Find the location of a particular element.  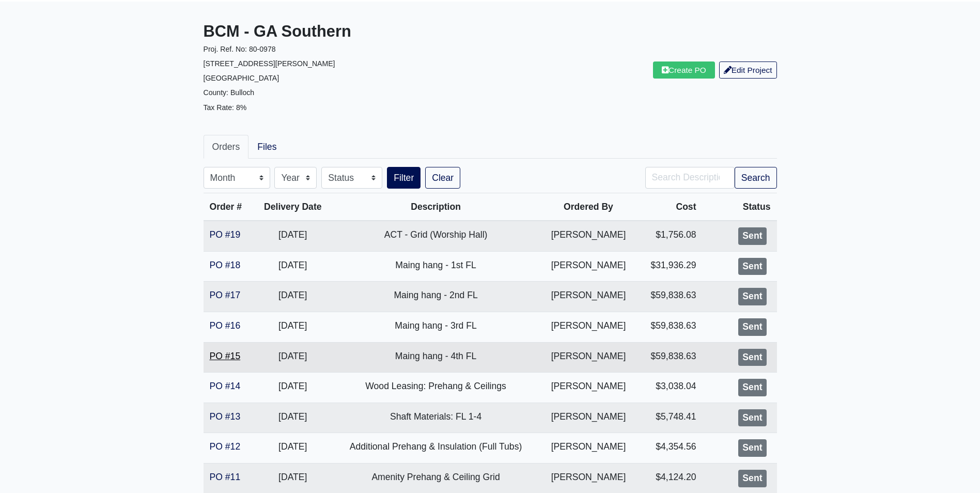

a: Files is located at coordinates (267, 147).